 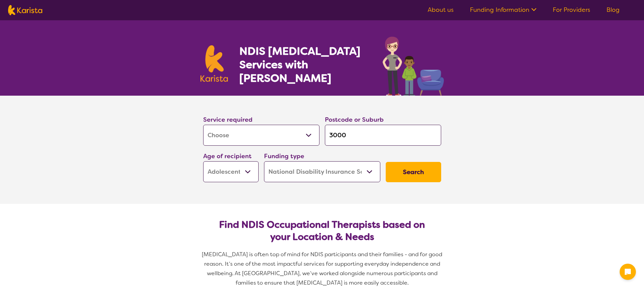 What do you see at coordinates (228, 119) in the screenshot?
I see `label: Service required` at bounding box center [228, 119].